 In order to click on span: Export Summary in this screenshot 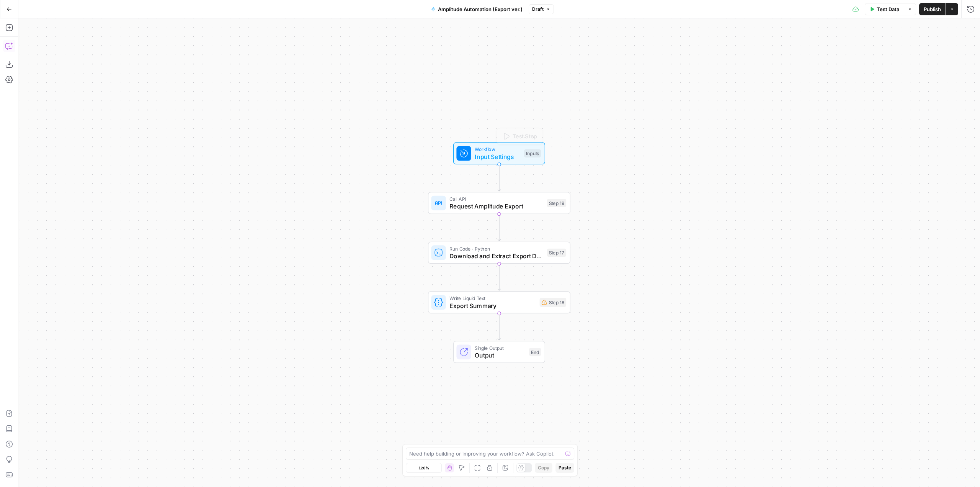, I will do `click(493, 306)`.